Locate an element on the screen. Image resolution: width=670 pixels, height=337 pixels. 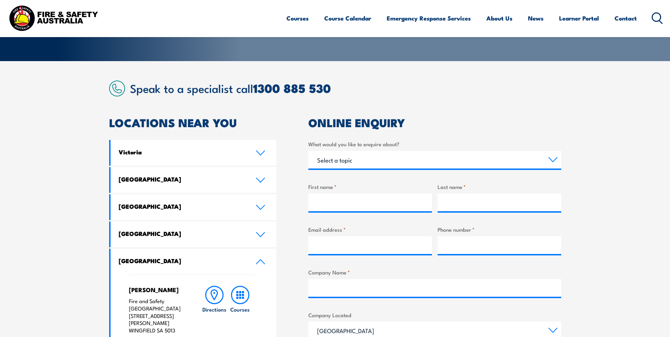
a: About Us is located at coordinates (500, 18).